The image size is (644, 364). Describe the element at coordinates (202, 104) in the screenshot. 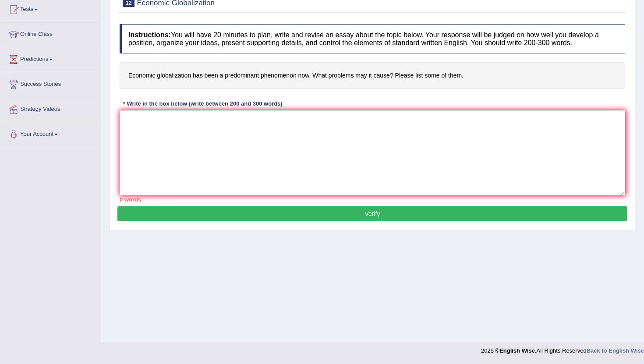

I see `div: * Write in the box below (write between 200 and 300 words)` at that location.